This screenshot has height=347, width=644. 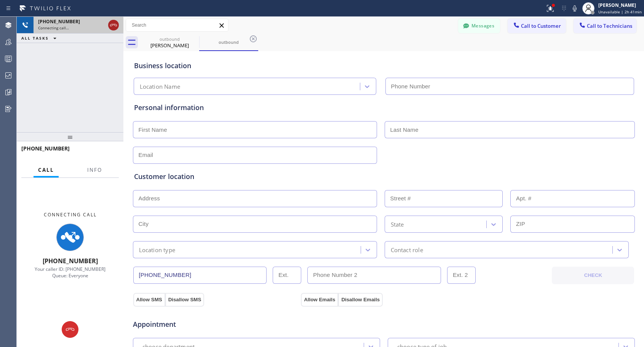 What do you see at coordinates (216, 324) in the screenshot?
I see `span: Appointment` at bounding box center [216, 324].